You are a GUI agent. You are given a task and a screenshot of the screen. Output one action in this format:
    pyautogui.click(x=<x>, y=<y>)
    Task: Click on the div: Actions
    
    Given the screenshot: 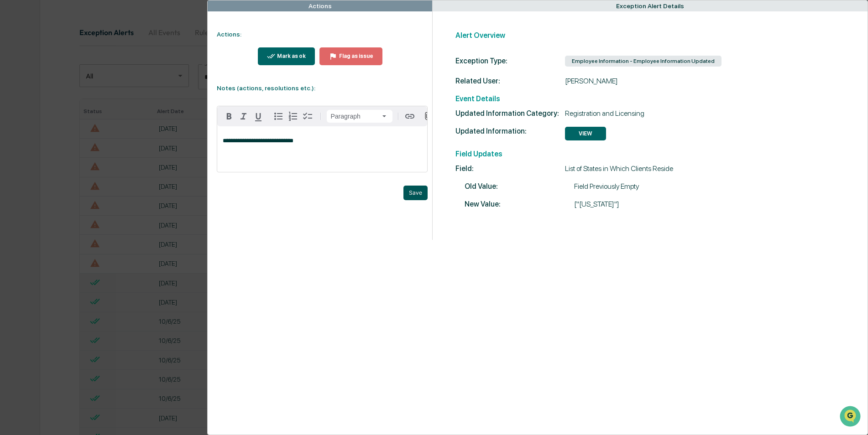 What is the action you would take?
    pyautogui.click(x=319, y=6)
    